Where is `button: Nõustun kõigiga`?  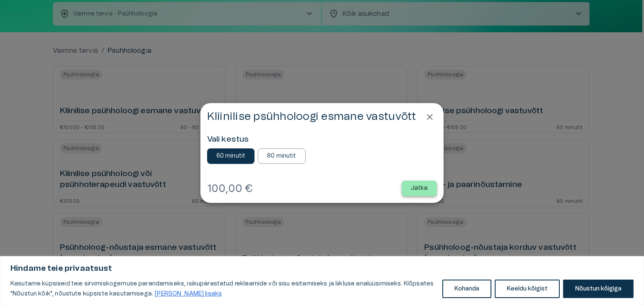 button: Nõustun kõigiga is located at coordinates (599, 289).